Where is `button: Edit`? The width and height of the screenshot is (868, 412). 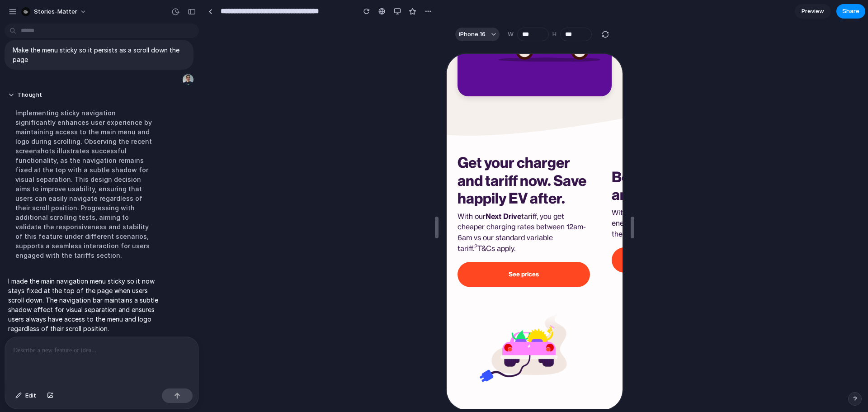 button: Edit is located at coordinates (26, 396).